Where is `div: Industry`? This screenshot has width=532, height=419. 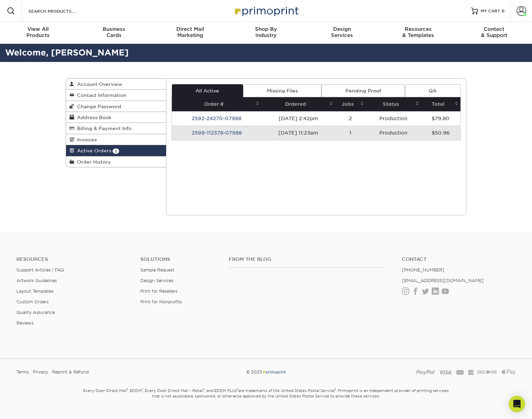
div: Industry is located at coordinates (266, 32).